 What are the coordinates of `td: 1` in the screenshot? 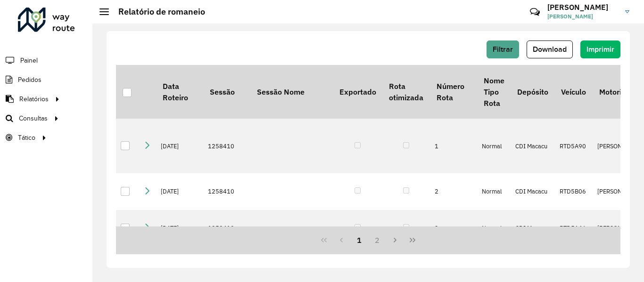 It's located at (454, 146).